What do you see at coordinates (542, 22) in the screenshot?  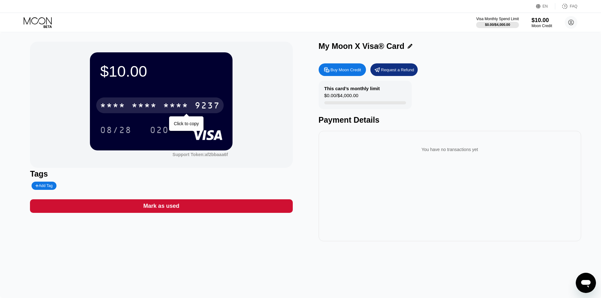 I see `div: $10.00Moon Credit` at bounding box center [542, 22].